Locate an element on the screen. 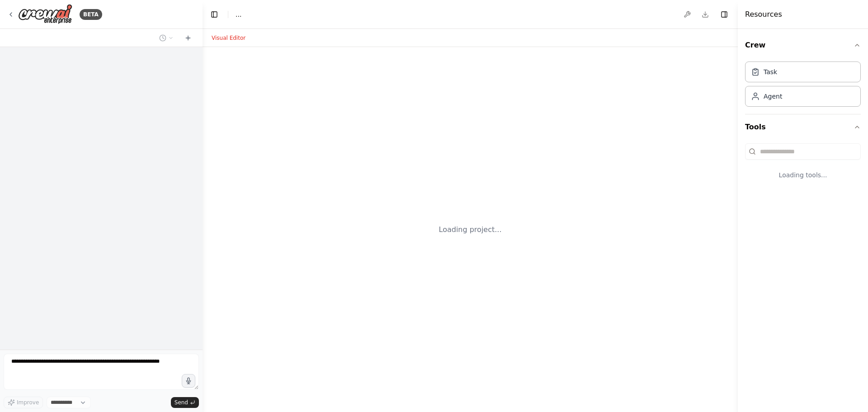 This screenshot has height=412, width=868. button: Tools is located at coordinates (803, 127).